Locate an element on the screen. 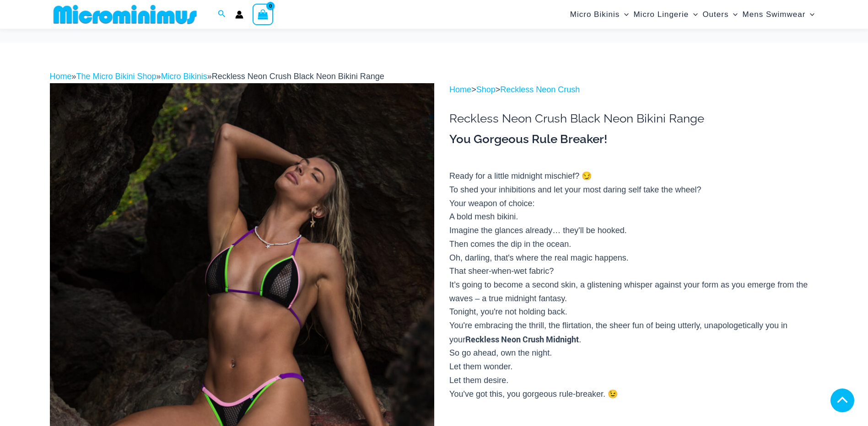 Image resolution: width=868 pixels, height=426 pixels. a: OutersMenu ToggleMenu Toggle is located at coordinates (720, 14).